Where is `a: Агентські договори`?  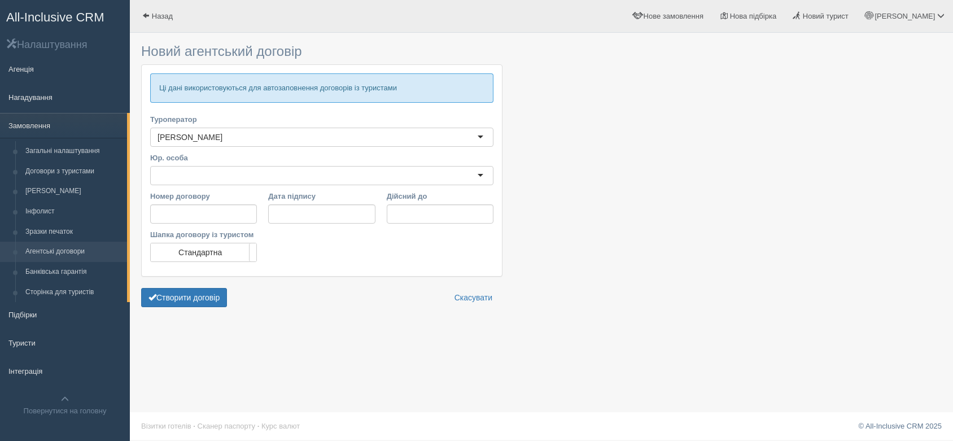 a: Агентські договори is located at coordinates (73, 252).